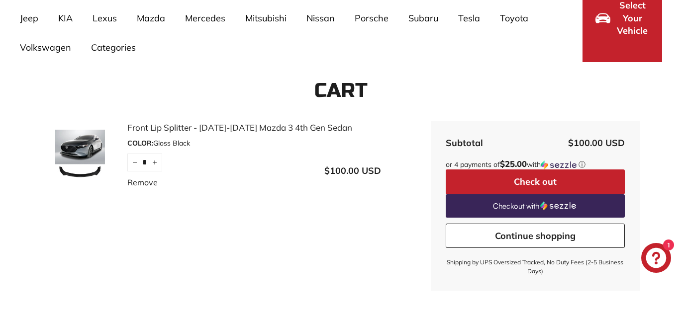  What do you see at coordinates (341, 91) in the screenshot?
I see `h1: Cart` at bounding box center [341, 91].